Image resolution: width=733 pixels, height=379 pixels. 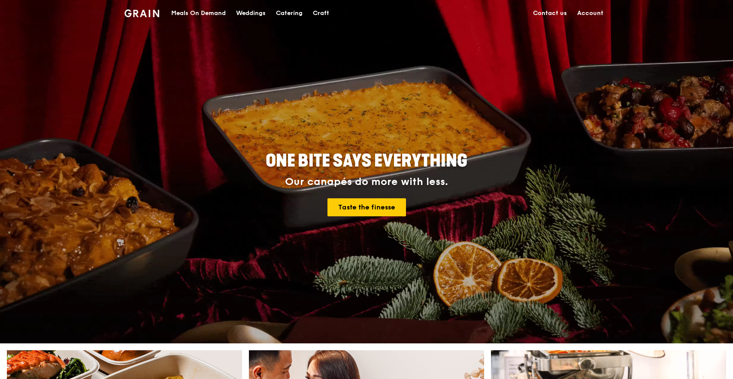 I want to click on div: Weddings, so click(x=251, y=13).